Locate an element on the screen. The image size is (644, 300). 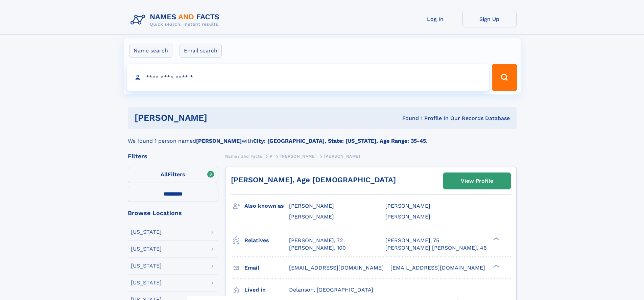
a: View Profile is located at coordinates (477, 181).